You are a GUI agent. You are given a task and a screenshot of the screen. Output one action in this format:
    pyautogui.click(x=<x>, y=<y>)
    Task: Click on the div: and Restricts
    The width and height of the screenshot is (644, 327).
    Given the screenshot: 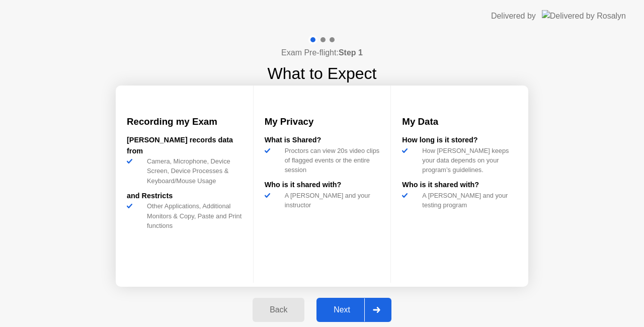 What is the action you would take?
    pyautogui.click(x=184, y=196)
    